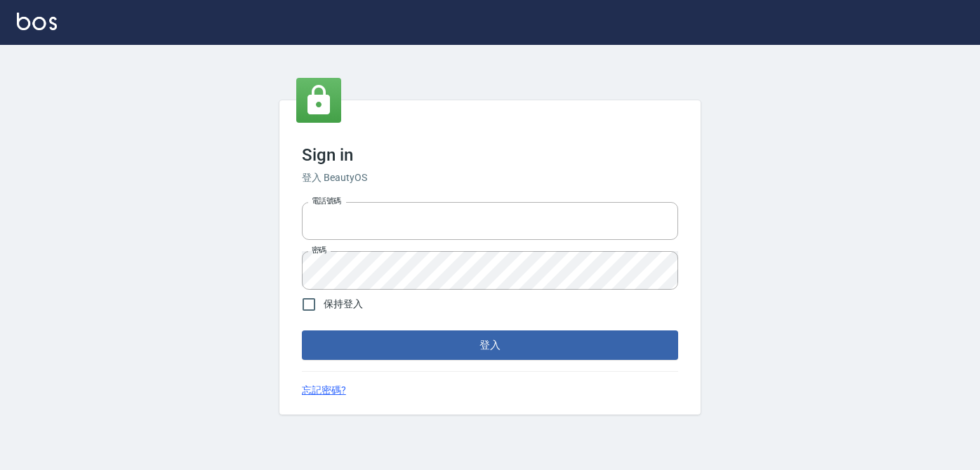 Image resolution: width=980 pixels, height=470 pixels. Describe the element at coordinates (37, 21) in the screenshot. I see `img: Logo` at that location.